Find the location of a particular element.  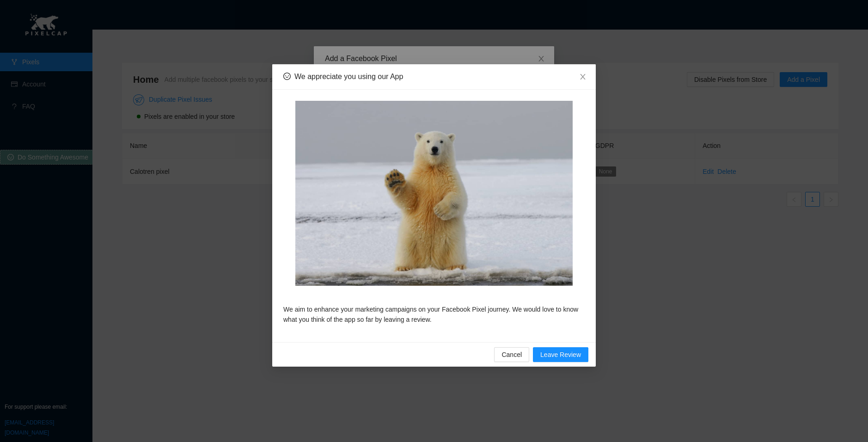

span: smile is located at coordinates (287, 76).